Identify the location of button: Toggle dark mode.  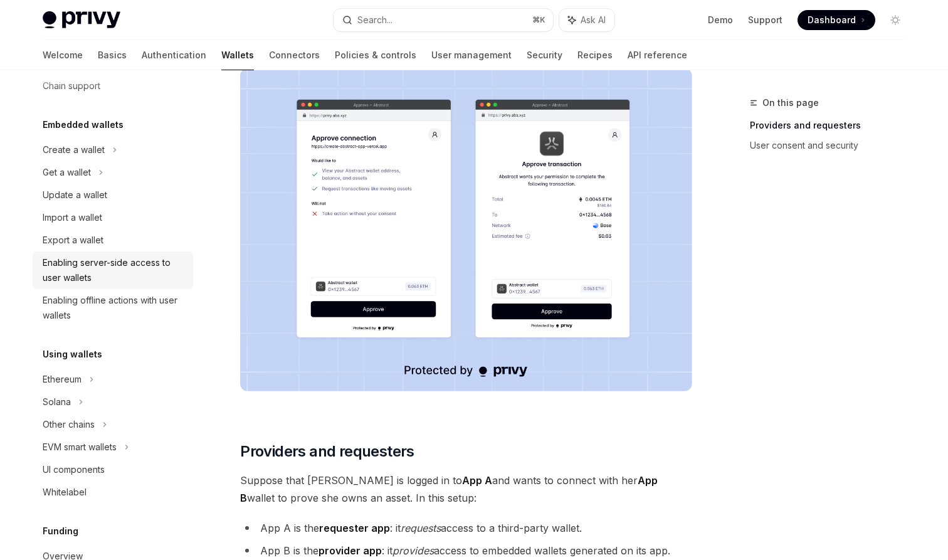
(896, 20).